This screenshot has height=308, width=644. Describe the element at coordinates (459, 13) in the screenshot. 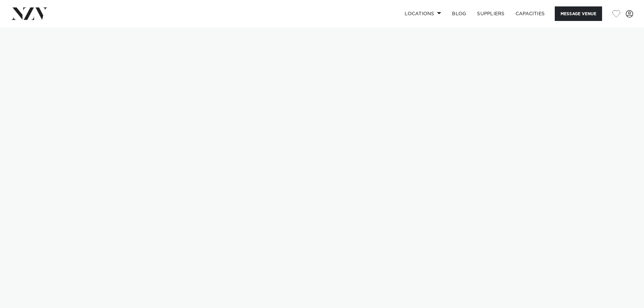

I see `a: BLOG` at that location.